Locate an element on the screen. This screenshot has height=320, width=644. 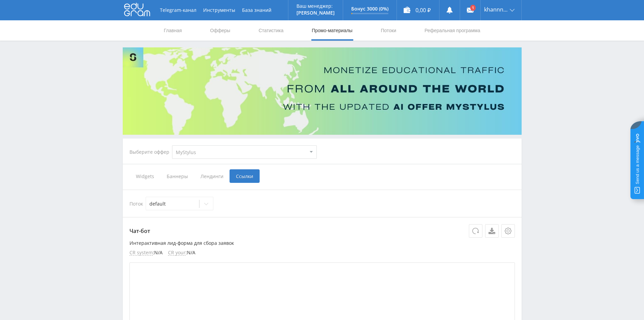
p: Ваш менеджер: is located at coordinates (315, 6).